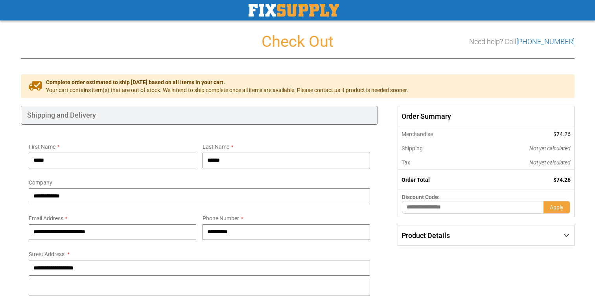  Describe the element at coordinates (437, 134) in the screenshot. I see `th: Merchandise` at that location.